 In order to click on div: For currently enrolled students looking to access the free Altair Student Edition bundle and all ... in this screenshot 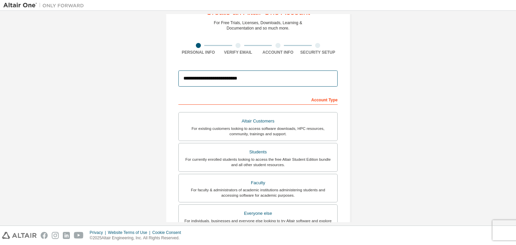, I will do `click(258, 162)`.